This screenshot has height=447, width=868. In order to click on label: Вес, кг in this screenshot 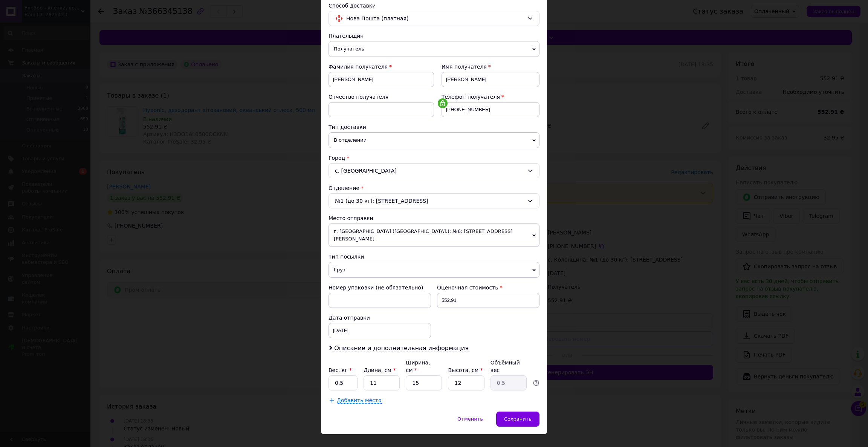, I will do `click(340, 370)`.